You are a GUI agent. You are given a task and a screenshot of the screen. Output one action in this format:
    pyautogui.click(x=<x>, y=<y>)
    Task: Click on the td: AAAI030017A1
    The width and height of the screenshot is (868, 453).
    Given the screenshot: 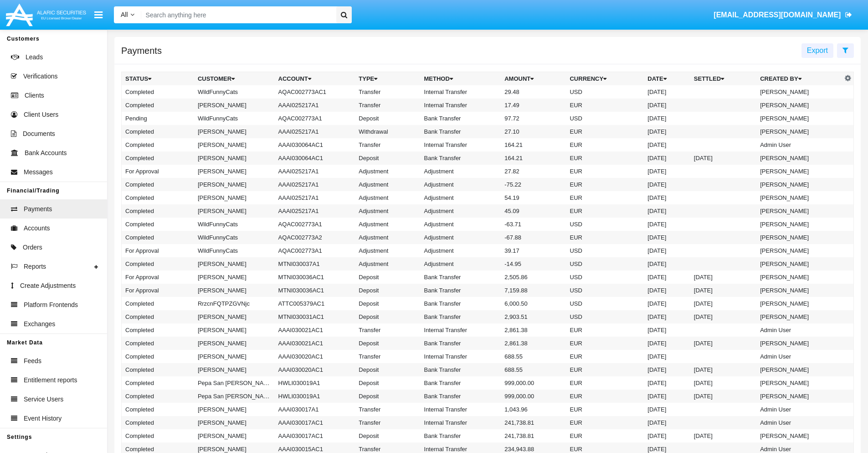 What is the action you would take?
    pyautogui.click(x=315, y=409)
    